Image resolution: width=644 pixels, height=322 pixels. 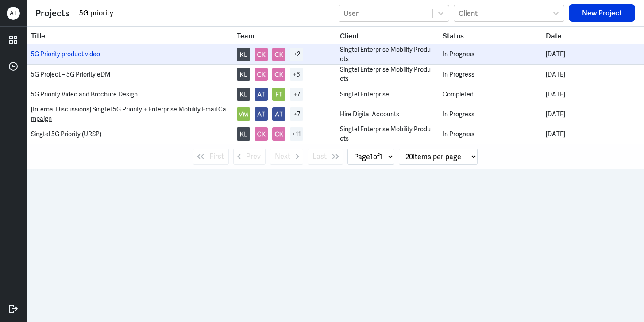 What do you see at coordinates (468, 13) in the screenshot?
I see `div: Client` at bounding box center [468, 13].